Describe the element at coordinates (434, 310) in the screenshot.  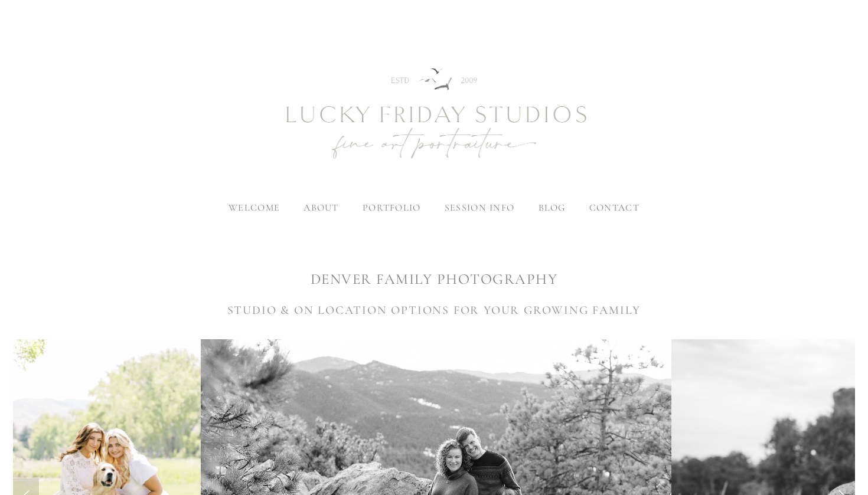
I see `h3: STUDIO & ON LOCATION OPTIONS FOR YOUR GROWING FAMILY` at that location.